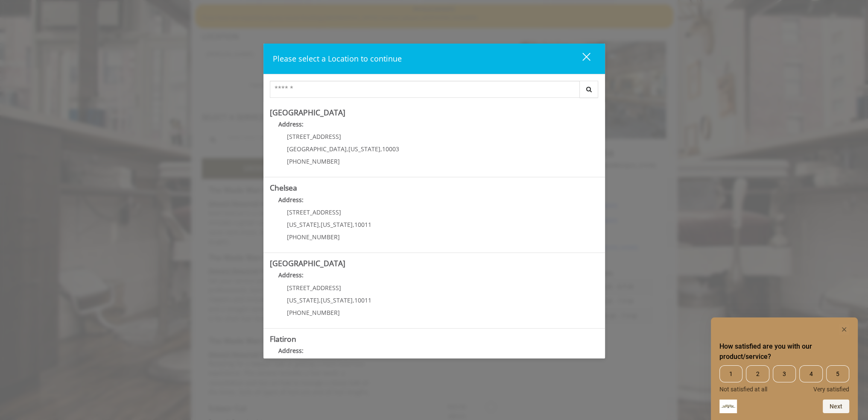 The height and width of the screenshot is (420, 868). Describe the element at coordinates (836, 406) in the screenshot. I see `button: Next question` at that location.